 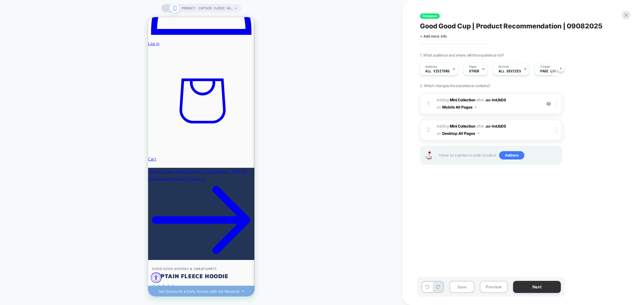 What do you see at coordinates (431, 67) in the screenshot?
I see `span: Audience` at bounding box center [431, 67].